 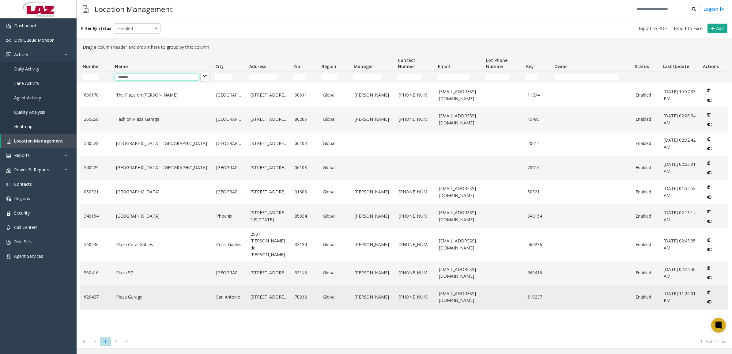 I want to click on td: City Filter, so click(x=229, y=77).